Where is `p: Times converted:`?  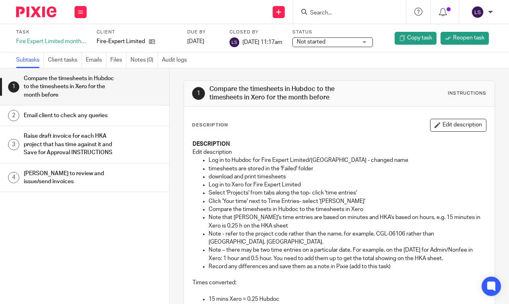
p: Times converted: is located at coordinates (339, 283).